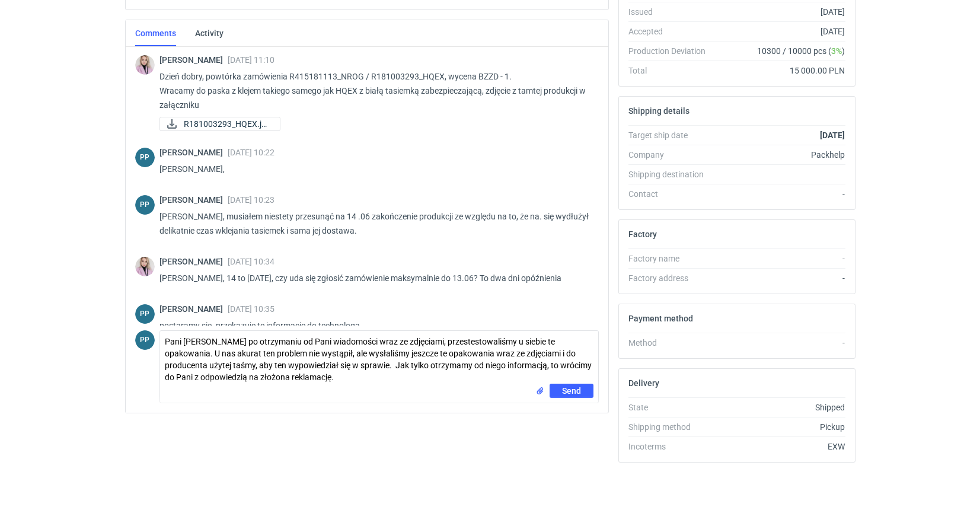  I want to click on span: 3%, so click(836, 51).